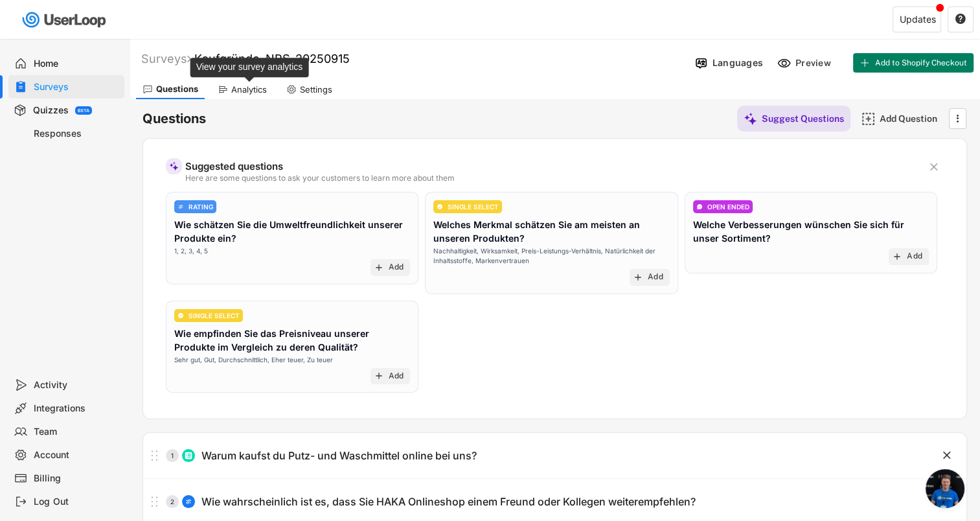 The height and width of the screenshot is (521, 980). What do you see at coordinates (551, 256) in the screenshot?
I see `div: Nachhaltigkeit, Wirksamkeit, Preis-Leistungs-Verhältnis, Natürlichkeit der Inhaltsstoffe, Markenv...` at bounding box center [551, 256].